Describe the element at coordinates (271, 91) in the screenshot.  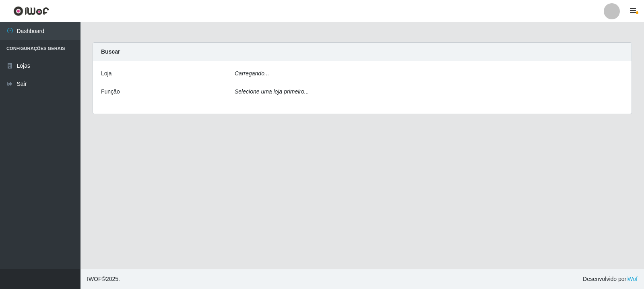
I see `i: Selecione uma loja primeiro...` at that location.